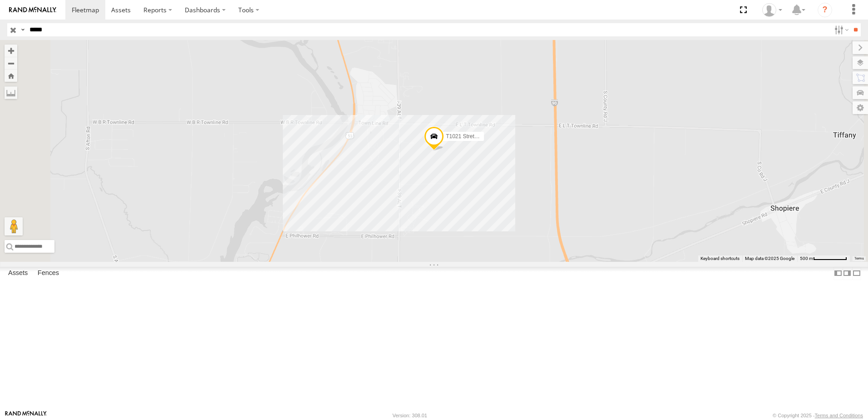 Image resolution: width=868 pixels, height=420 pixels. What do you see at coordinates (14, 226) in the screenshot?
I see `button: Drag Pegman onto the map to open Street View` at bounding box center [14, 226].